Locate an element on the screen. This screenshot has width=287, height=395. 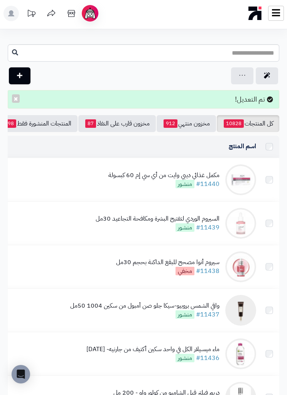
a: مخزون قارب على النفاذ87 is located at coordinates (117, 124).